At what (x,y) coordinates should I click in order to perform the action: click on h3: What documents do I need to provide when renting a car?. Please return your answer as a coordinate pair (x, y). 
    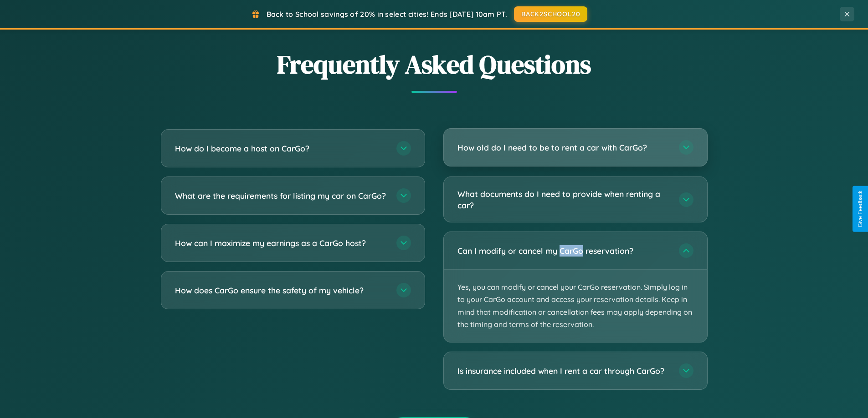
    Looking at the image, I should click on (563, 199).